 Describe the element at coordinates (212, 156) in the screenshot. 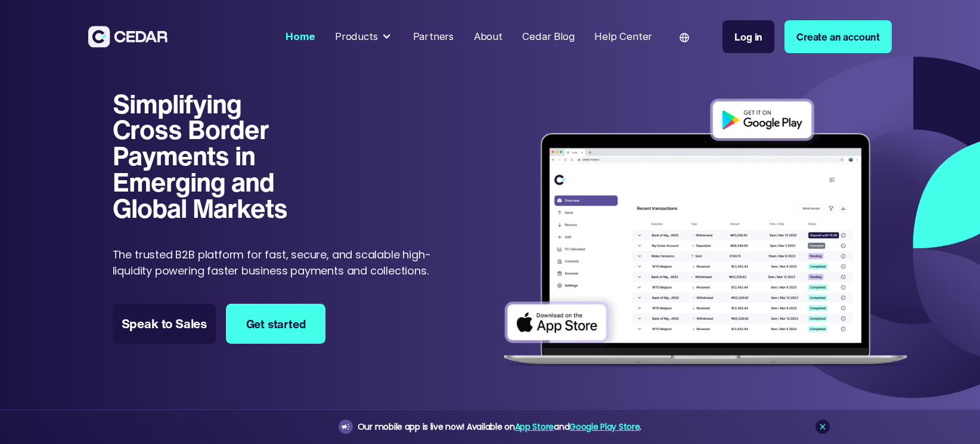

I see `h1: Simplifying Cross Border Payments in Emerging and Global Markets` at that location.